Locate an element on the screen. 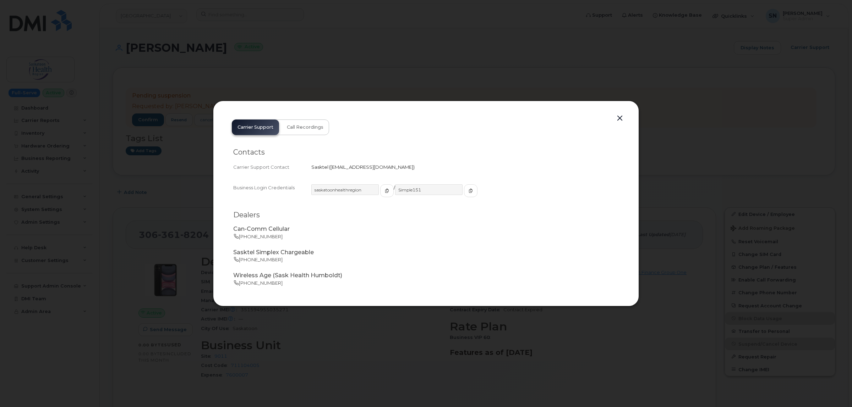  h2: Dealers is located at coordinates (426, 215).